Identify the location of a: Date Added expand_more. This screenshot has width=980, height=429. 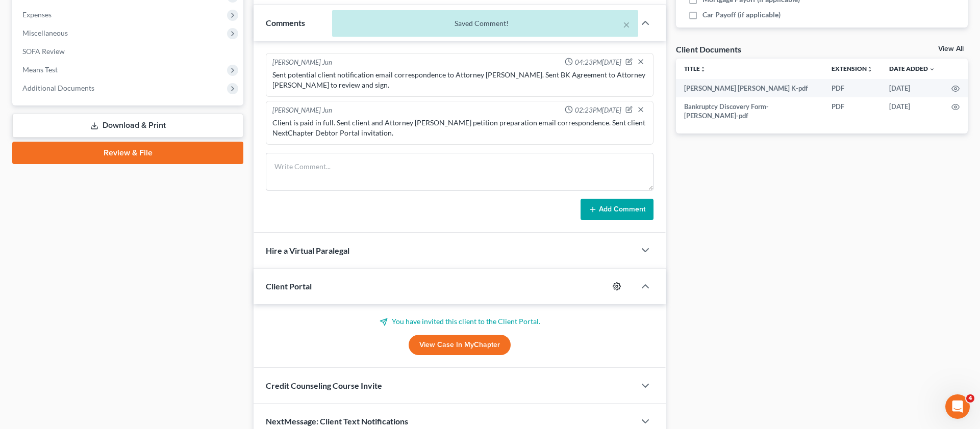
(912, 68).